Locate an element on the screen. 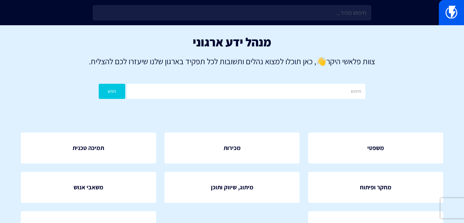 Image resolution: width=464 pixels, height=223 pixels. span: מכירות is located at coordinates (232, 148).